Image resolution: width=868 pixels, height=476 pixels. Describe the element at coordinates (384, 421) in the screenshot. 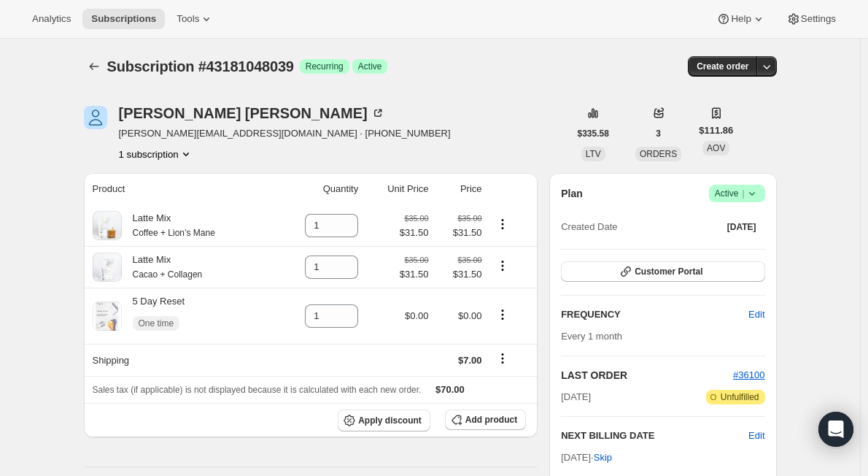

I see `button: Apply discount` at that location.